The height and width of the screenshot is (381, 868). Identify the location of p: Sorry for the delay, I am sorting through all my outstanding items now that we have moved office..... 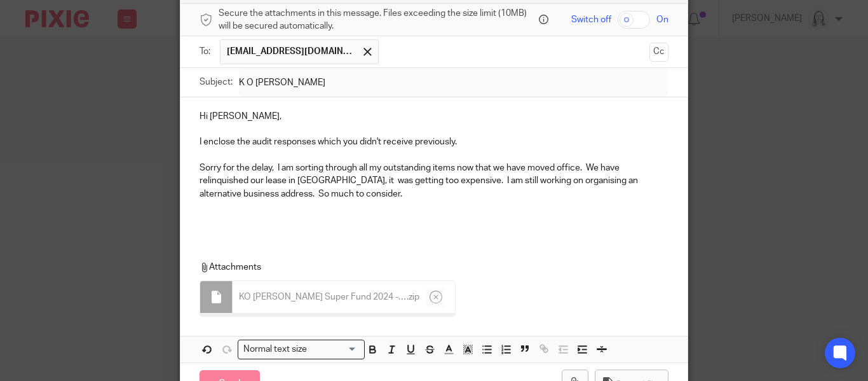
(434, 181).